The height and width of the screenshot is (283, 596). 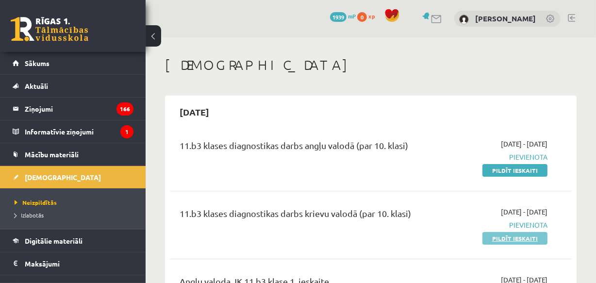 What do you see at coordinates (338, 17) in the screenshot?
I see `span: 1939` at bounding box center [338, 17].